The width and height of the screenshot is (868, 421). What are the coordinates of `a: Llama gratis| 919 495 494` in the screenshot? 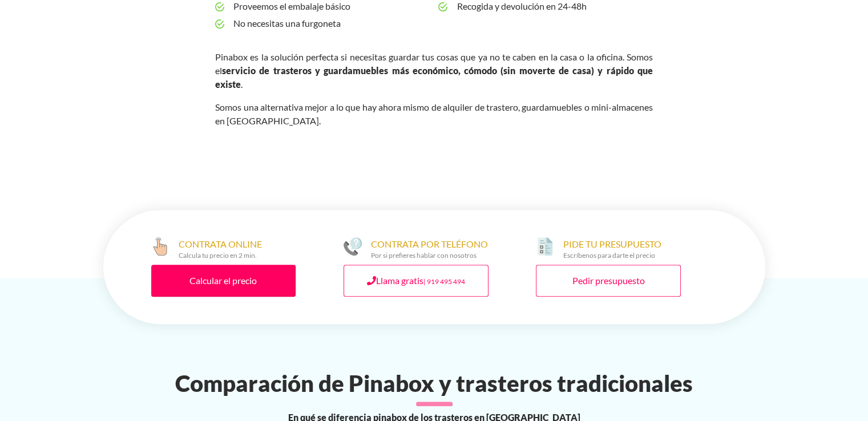 It's located at (416, 281).